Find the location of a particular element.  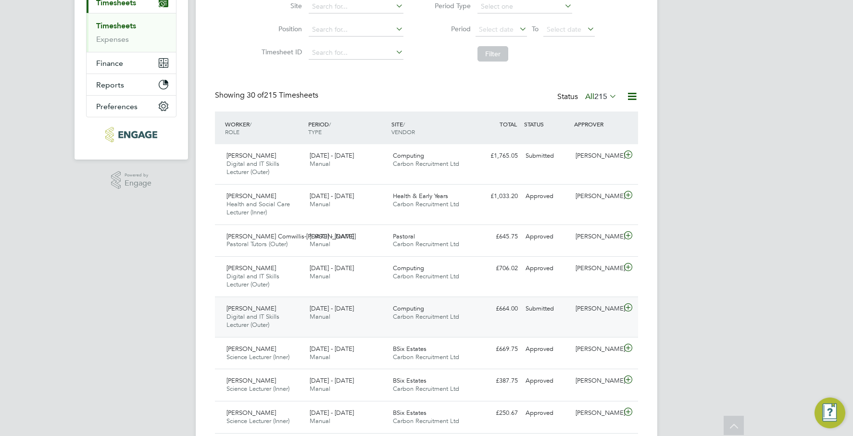

div: SITE is located at coordinates (430, 128).